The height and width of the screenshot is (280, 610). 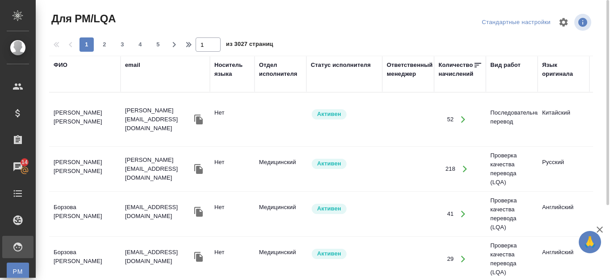 I want to click on div: split button, so click(x=516, y=22).